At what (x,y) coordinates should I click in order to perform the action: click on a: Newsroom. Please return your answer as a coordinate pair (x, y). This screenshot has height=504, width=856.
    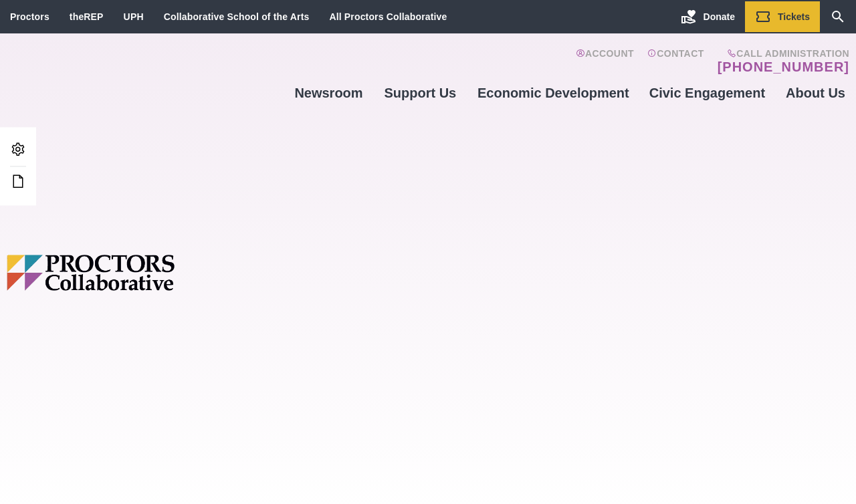
    Looking at the image, I should click on (329, 93).